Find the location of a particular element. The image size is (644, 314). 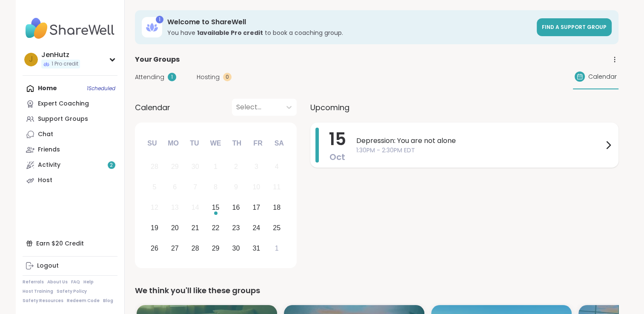

div: Not available Tuesday, October 7th, 2025 is located at coordinates (195, 188).